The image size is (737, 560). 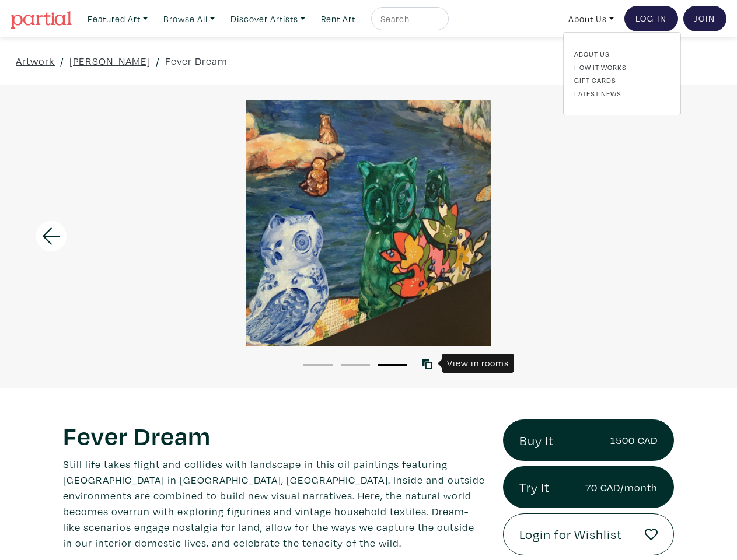 What do you see at coordinates (633, 440) in the screenshot?
I see `small: 1500 CAD` at bounding box center [633, 440].